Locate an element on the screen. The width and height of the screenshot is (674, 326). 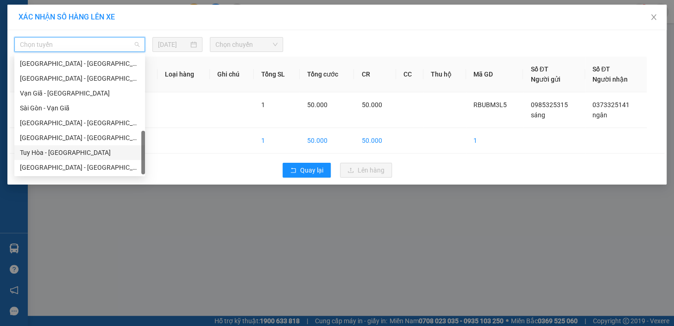
button: Close is located at coordinates (654, 18).